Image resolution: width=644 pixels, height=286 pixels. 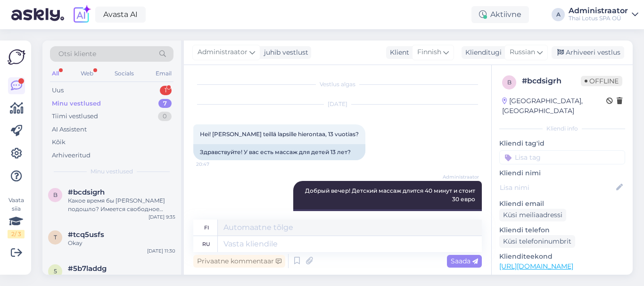 I want to click on div: Okei, so click(x=122, y=277).